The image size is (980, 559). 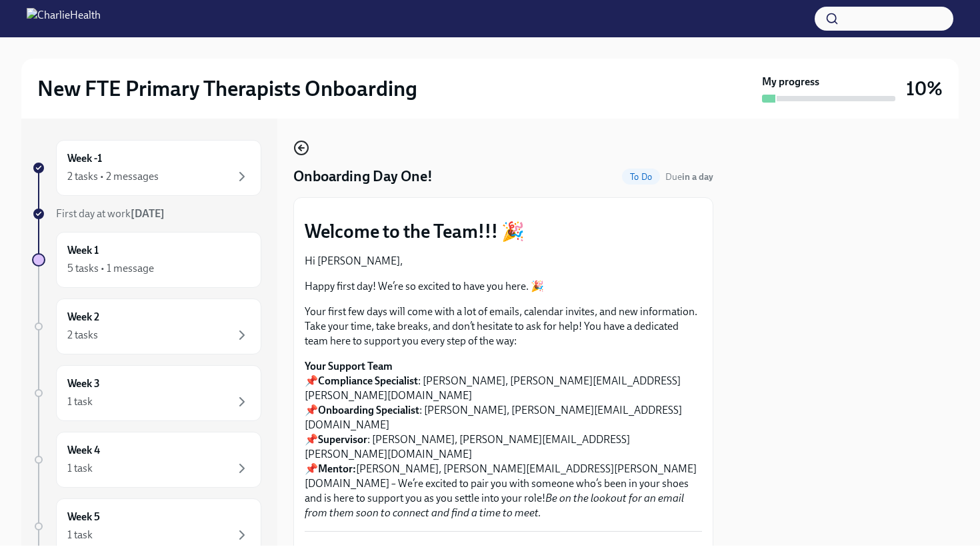 I want to click on a: Week 31 task, so click(x=147, y=393).